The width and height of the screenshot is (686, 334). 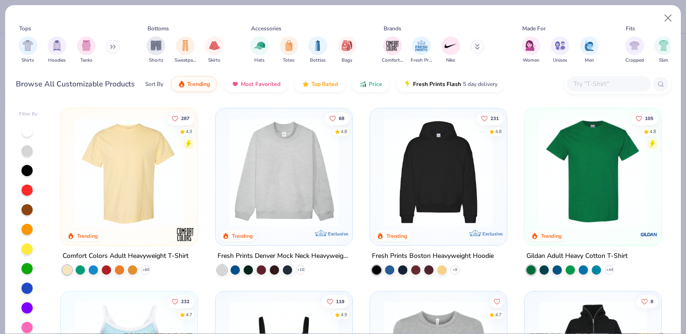 I want to click on div: Browse All Customizable Products, so click(x=75, y=84).